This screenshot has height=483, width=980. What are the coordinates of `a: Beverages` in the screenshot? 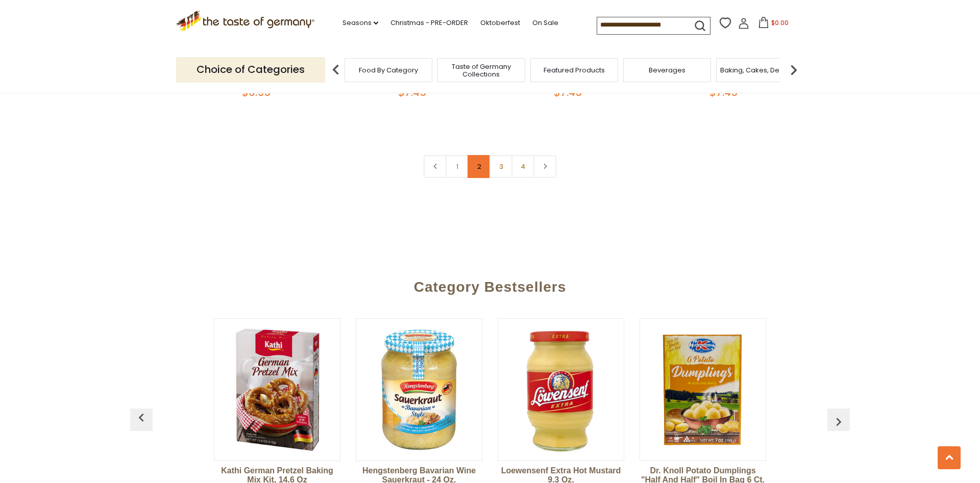 It's located at (667, 70).